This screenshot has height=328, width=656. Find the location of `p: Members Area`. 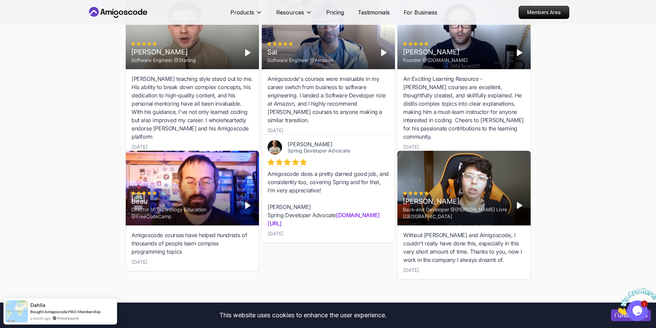

p: Members Area is located at coordinates (544, 12).